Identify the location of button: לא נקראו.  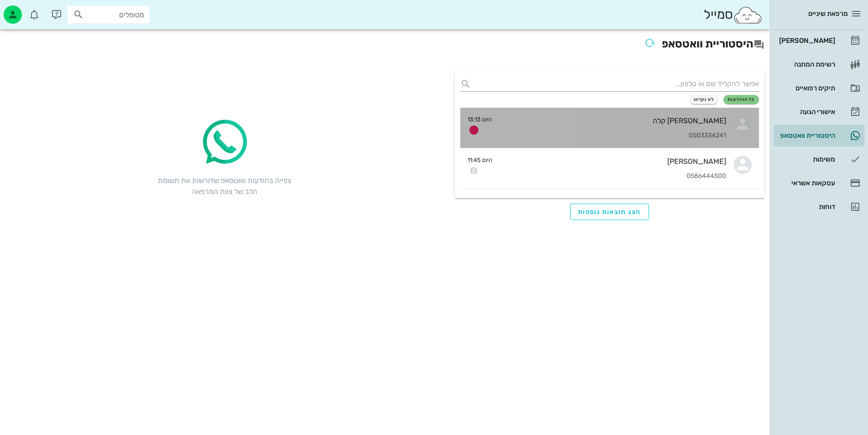
(704, 100).